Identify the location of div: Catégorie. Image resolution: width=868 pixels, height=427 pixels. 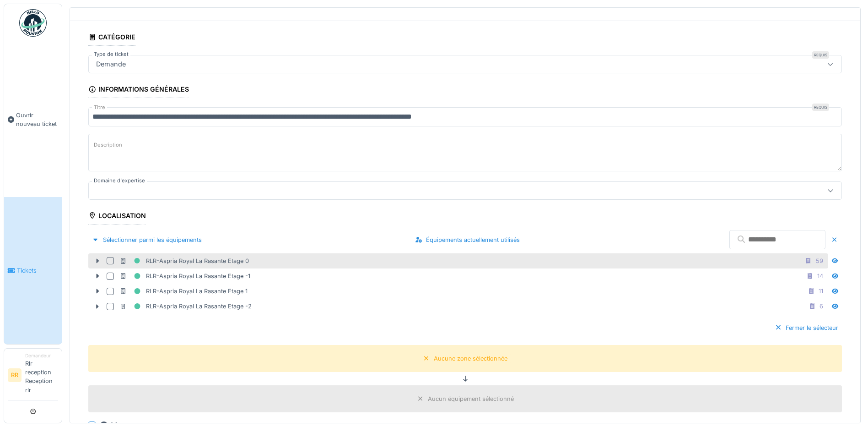
(112, 38).